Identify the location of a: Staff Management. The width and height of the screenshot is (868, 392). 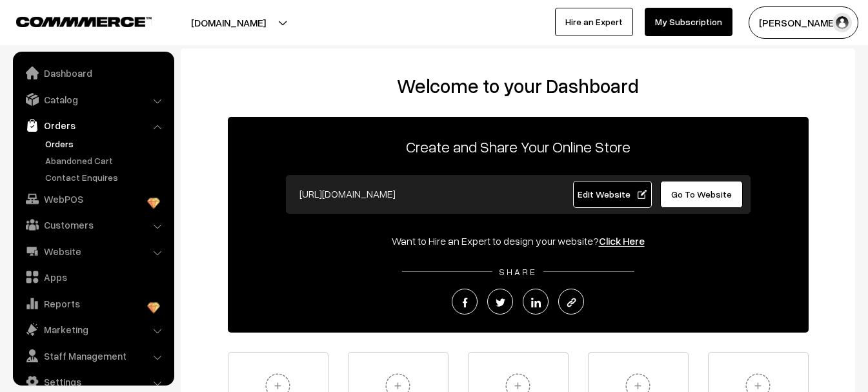
(93, 356).